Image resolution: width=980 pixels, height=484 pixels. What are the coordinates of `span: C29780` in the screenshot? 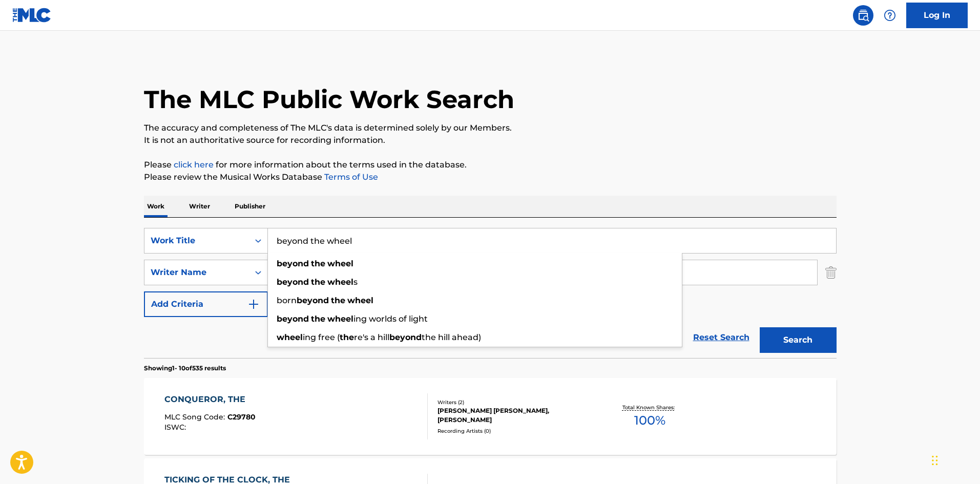 It's located at (241, 417).